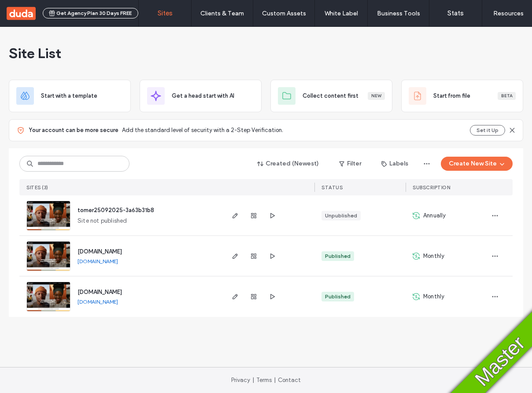 The image size is (532, 393). What do you see at coordinates (37, 188) in the screenshot?
I see `span: SITES (3)` at bounding box center [37, 188].